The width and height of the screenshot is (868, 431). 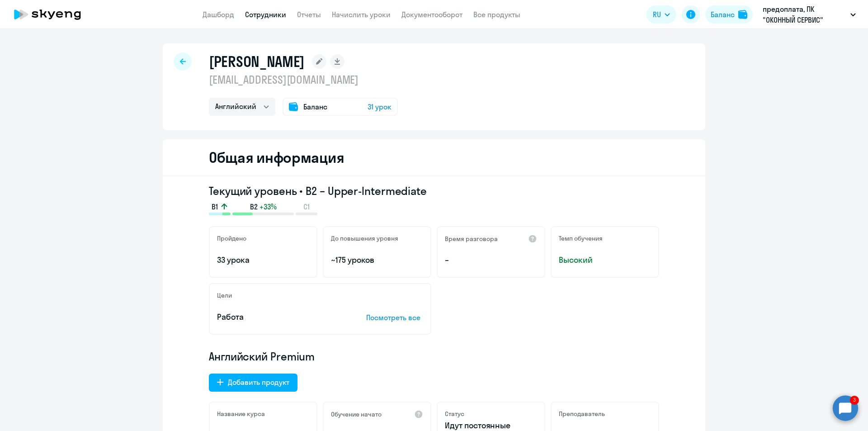 What do you see at coordinates (307, 207) in the screenshot?
I see `span: C1` at bounding box center [307, 207].